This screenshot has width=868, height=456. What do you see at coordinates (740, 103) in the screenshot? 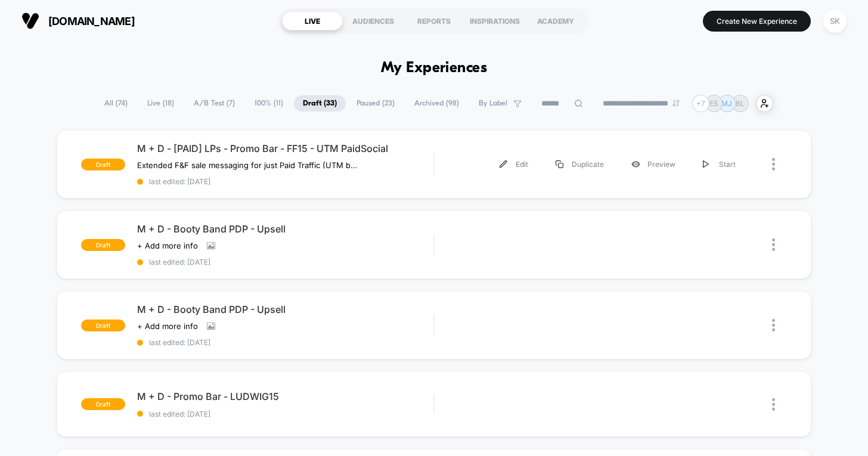
I see `p: BL` at bounding box center [740, 103].